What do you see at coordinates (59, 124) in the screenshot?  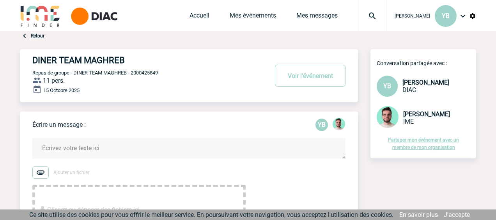 I see `p: Écrire un message :` at bounding box center [59, 124].